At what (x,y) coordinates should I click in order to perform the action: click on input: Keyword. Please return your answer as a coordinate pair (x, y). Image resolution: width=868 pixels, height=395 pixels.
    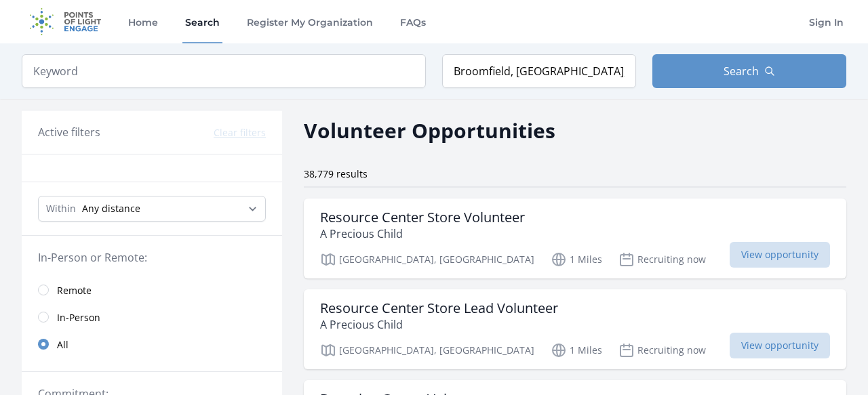
    Looking at the image, I should click on (224, 71).